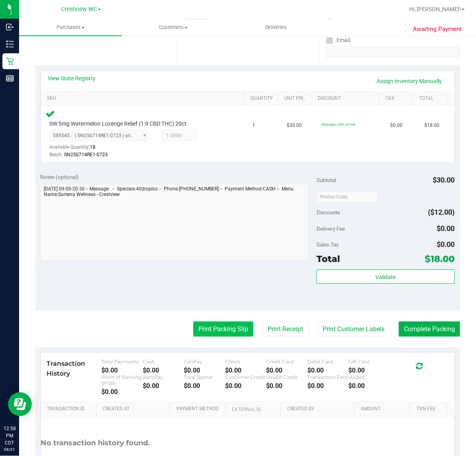  Describe the element at coordinates (386, 277) in the screenshot. I see `span: Validate` at that location.